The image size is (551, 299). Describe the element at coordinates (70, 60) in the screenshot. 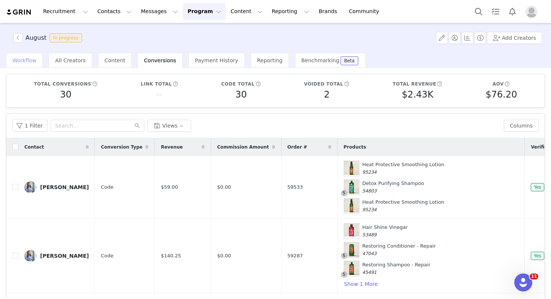

I see `span: All Creators` at that location.